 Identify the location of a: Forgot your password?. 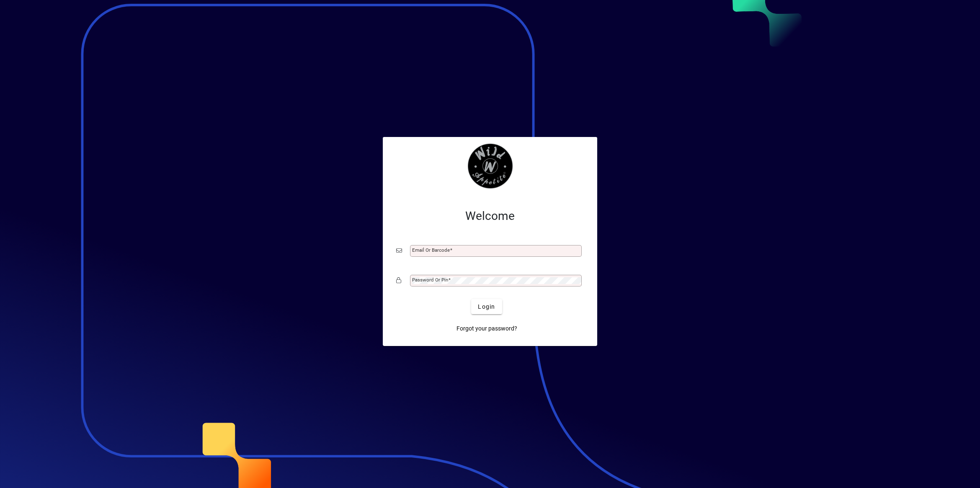
(487, 328).